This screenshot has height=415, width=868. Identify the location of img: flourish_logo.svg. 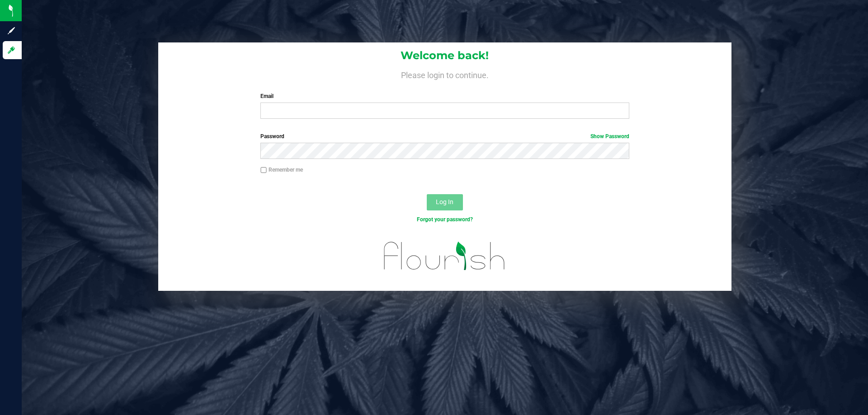
(445, 256).